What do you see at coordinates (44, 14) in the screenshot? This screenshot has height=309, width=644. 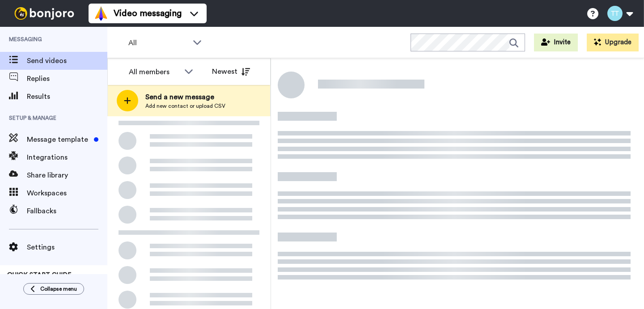 I see `img: bj-logo-header-white.svg` at bounding box center [44, 14].